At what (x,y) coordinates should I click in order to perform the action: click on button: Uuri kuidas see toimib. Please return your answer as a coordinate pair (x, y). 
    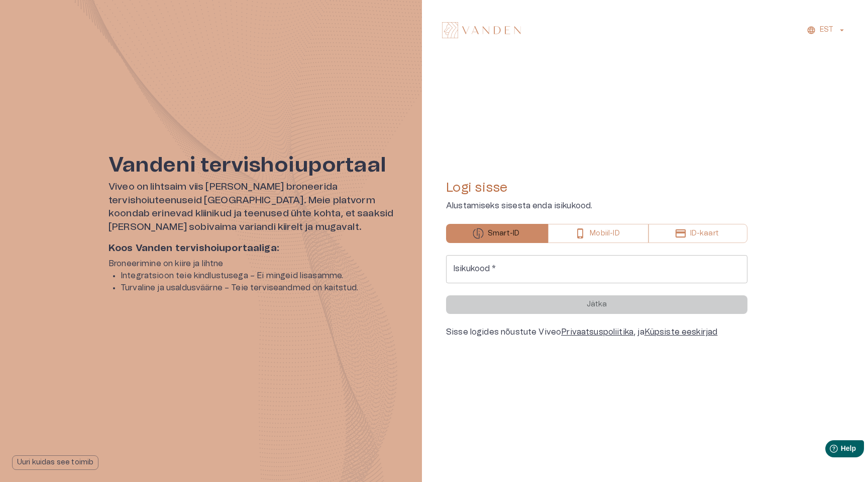
    Looking at the image, I should click on (55, 462).